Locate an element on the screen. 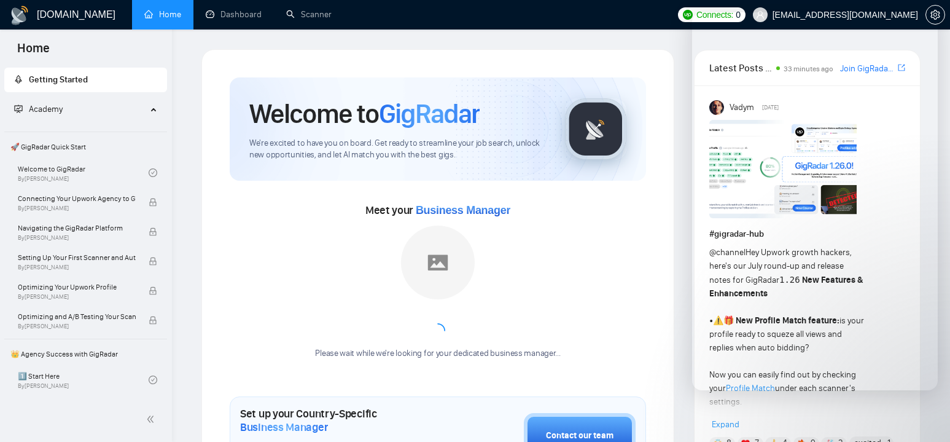 This screenshot has width=950, height=442. span: Optimizing and A/B Testing Your Scanner for Better Results is located at coordinates (77, 316).